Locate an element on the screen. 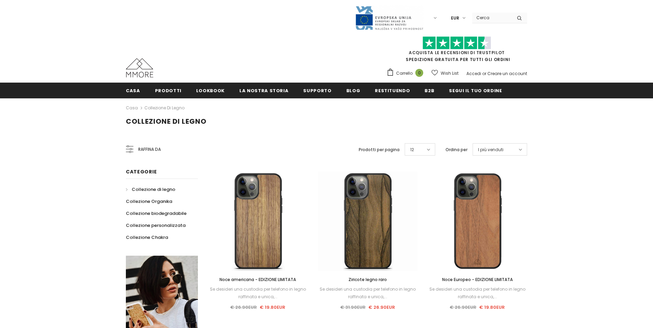  span: EUR is located at coordinates (455, 18).